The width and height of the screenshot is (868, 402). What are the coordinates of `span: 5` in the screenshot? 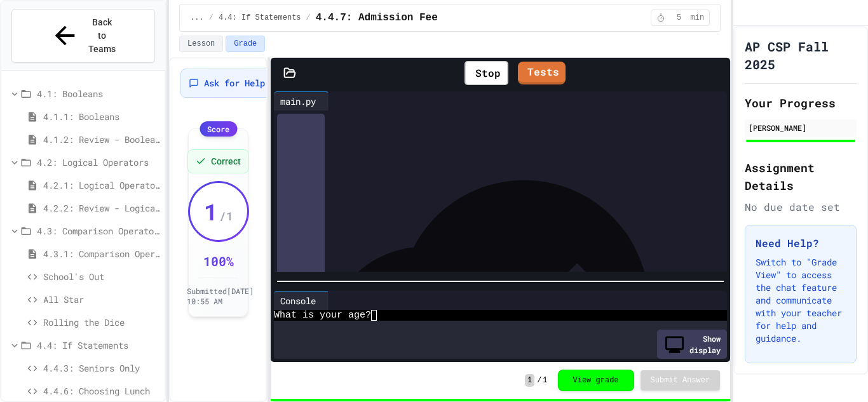 It's located at (679, 18).